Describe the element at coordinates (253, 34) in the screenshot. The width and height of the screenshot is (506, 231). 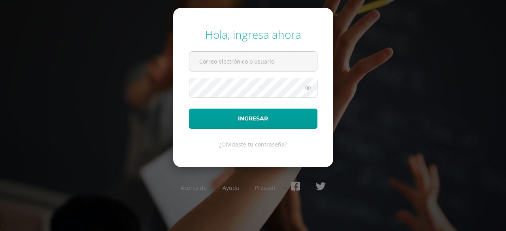
I see `div: Hola, ingresa ahora` at that location.